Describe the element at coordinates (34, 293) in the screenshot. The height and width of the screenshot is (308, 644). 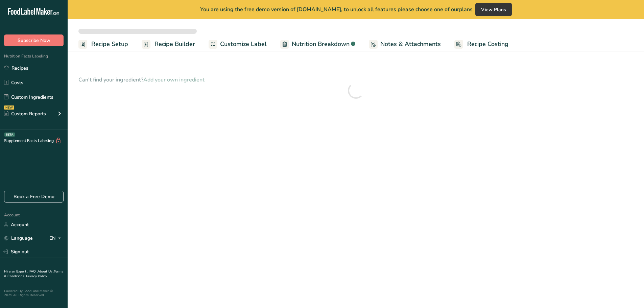
I see `div: Powered By FoodLabelMaker © 2025 All Rights Reserved` at that location.